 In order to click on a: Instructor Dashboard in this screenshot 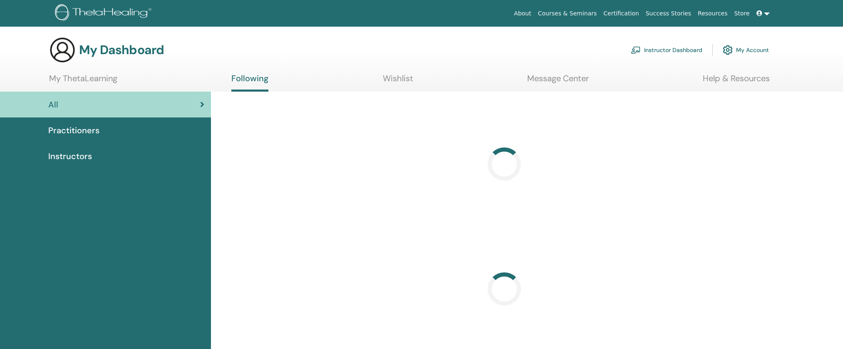, I will do `click(667, 50)`.